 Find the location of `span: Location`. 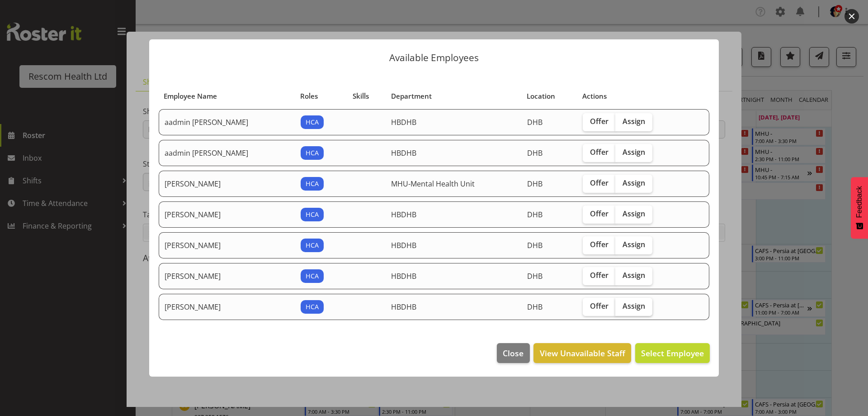

span: Location is located at coordinates (541, 96).